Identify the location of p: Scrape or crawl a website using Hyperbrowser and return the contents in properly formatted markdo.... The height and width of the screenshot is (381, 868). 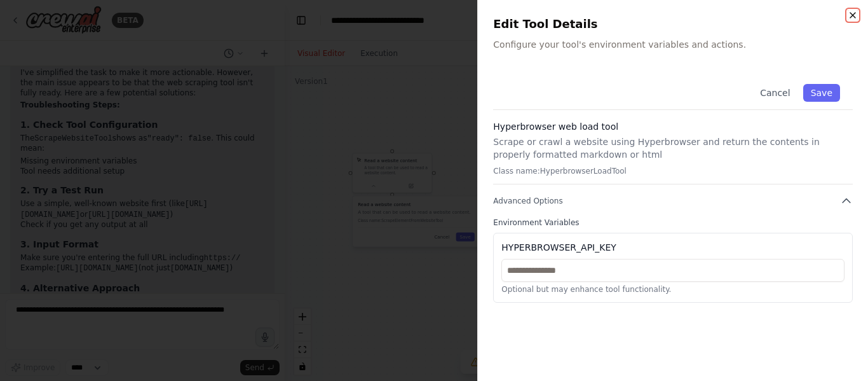
(673, 148).